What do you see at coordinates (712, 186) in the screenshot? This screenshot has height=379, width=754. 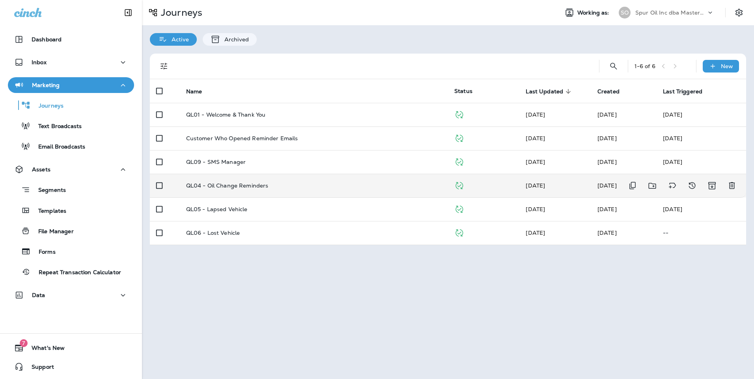 I see `button: Archive` at bounding box center [712, 186].